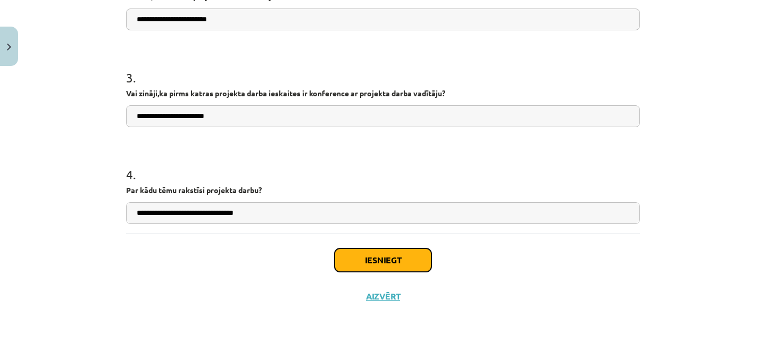  What do you see at coordinates (194, 190) in the screenshot?
I see `strong: Par kādu tēmu rakstīsi projekta darbu?` at bounding box center [194, 190].